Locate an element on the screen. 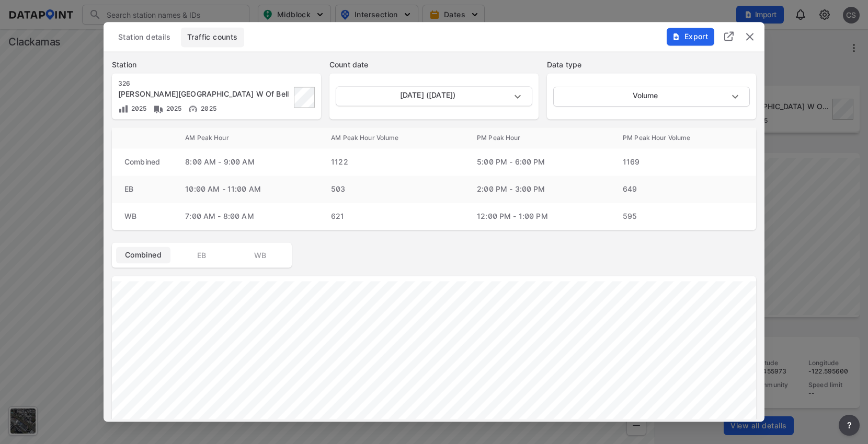  label: Station is located at coordinates (216, 65).